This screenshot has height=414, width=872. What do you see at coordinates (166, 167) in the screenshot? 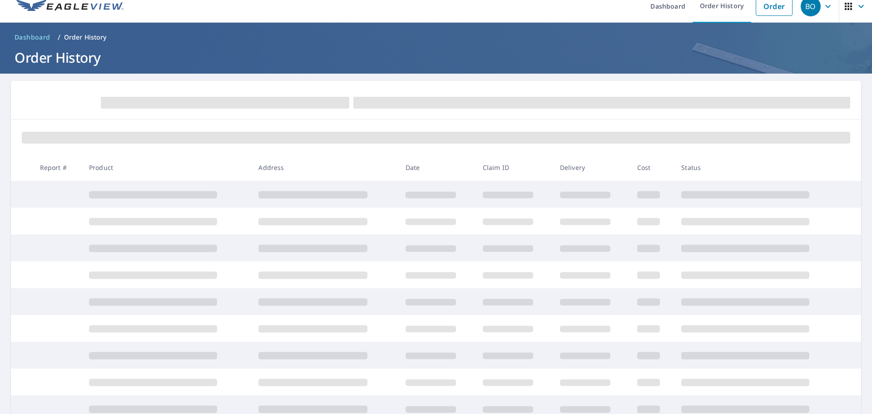
I see `th: Product` at bounding box center [166, 167].